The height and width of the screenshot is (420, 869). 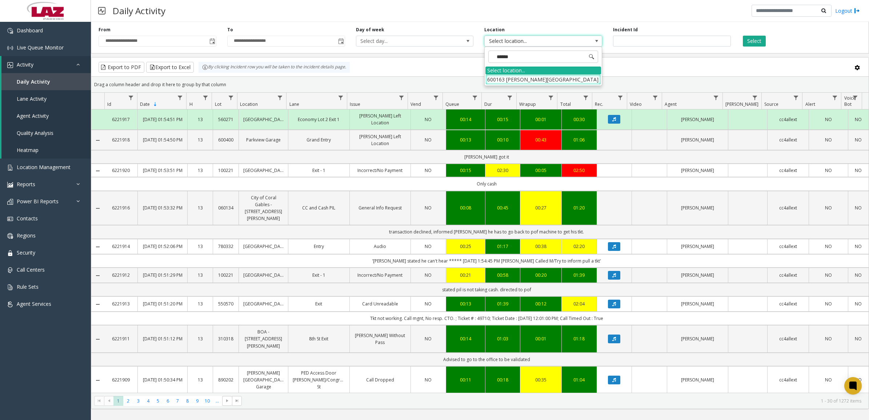 I want to click on span: Page 1, so click(x=118, y=401).